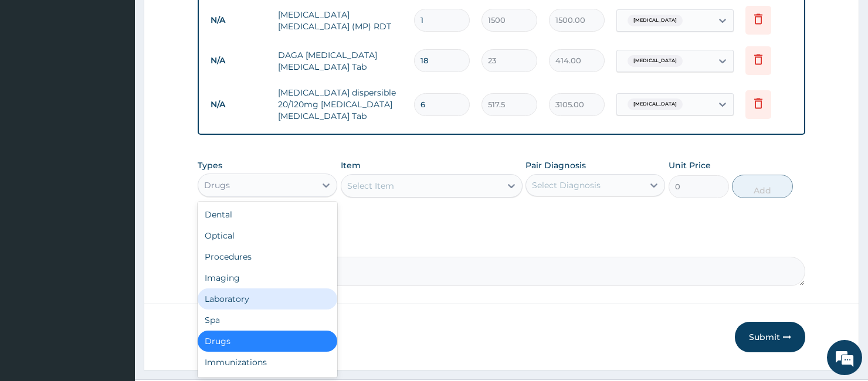 This screenshot has height=381, width=868. What do you see at coordinates (566, 186) in the screenshot?
I see `div: Select Diagnosis` at bounding box center [566, 186].